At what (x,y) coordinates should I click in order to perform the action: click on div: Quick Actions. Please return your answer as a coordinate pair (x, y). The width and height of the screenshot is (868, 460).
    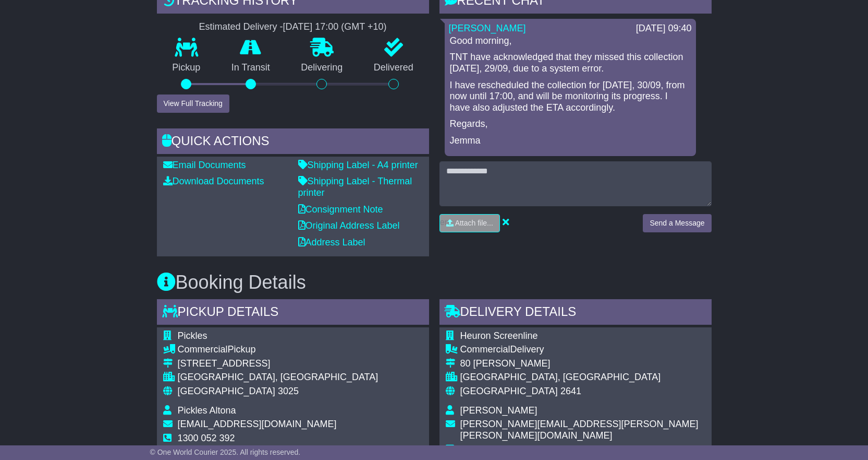
    Looking at the image, I should click on (293, 143).